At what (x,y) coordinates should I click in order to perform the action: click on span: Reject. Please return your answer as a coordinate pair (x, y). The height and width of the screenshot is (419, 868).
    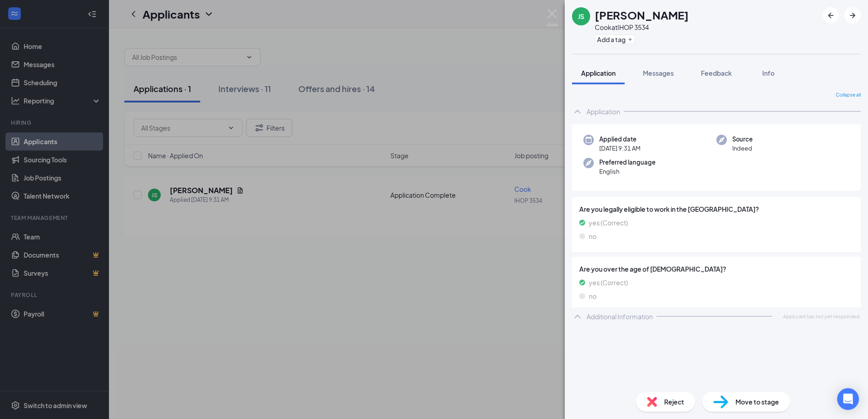
    Looking at the image, I should click on (674, 402).